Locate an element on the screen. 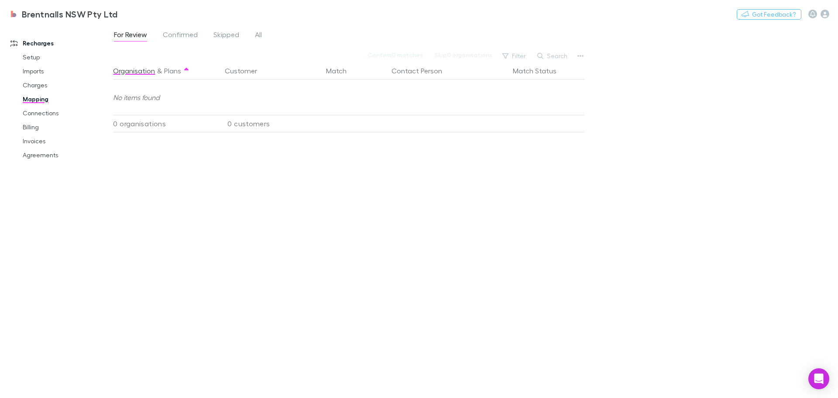 The width and height of the screenshot is (838, 398). div: No items found is located at coordinates (346, 97).